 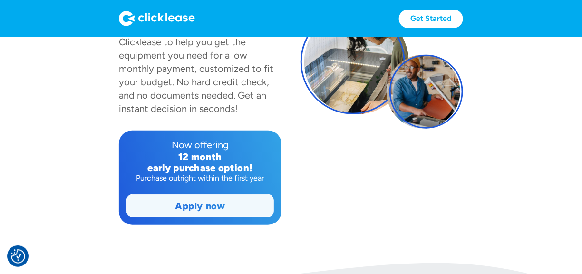 I want to click on div: Purchase outright within the first year, so click(x=200, y=178).